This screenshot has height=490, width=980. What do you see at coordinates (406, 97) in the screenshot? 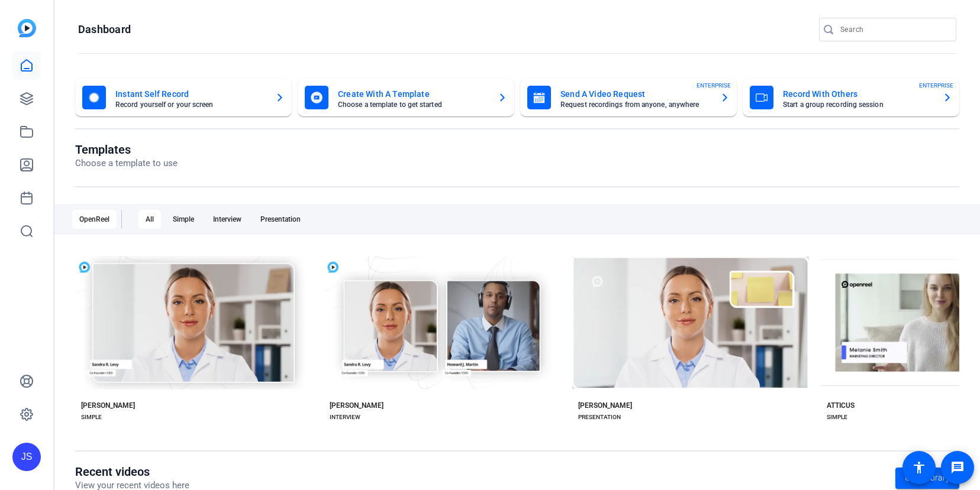
I see `button: Create With A TemplateChoose a template to get started` at bounding box center [406, 97].